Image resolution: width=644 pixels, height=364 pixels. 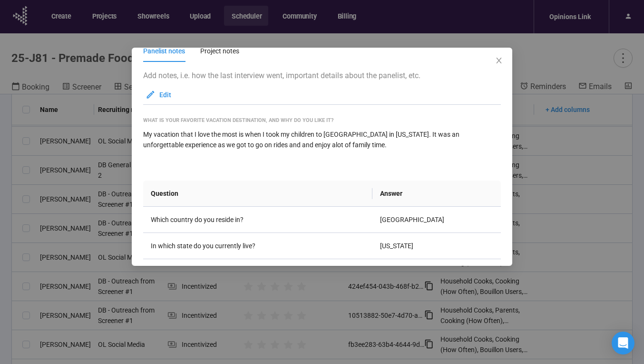 I want to click on td: In which state do you currently live?, so click(x=258, y=246).